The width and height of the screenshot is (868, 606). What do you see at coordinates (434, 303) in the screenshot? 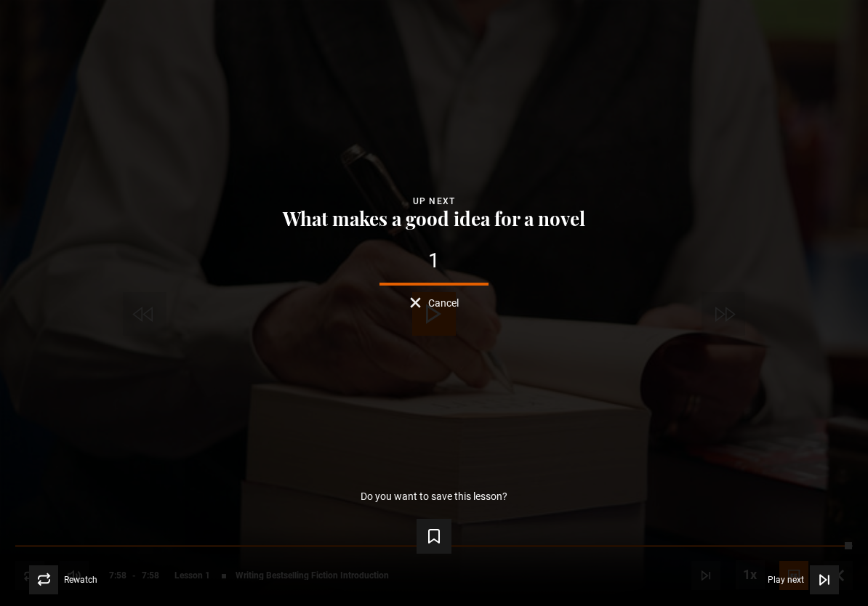
I see `button: Cancel` at bounding box center [434, 303].